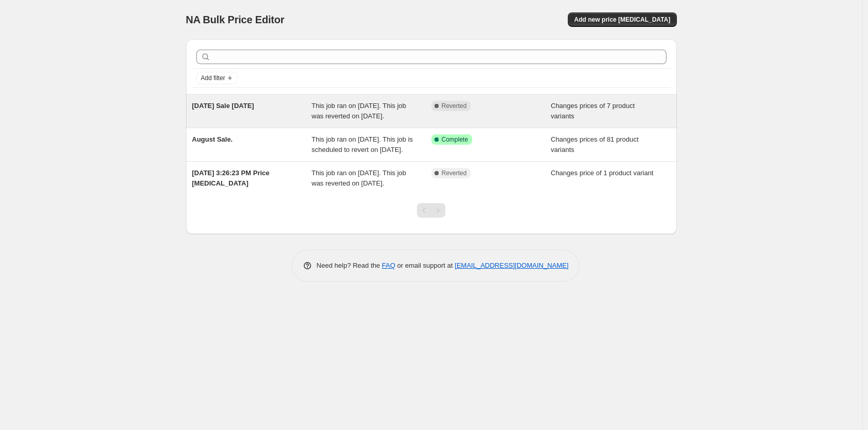 The height and width of the screenshot is (430, 868). Describe the element at coordinates (602, 172) in the screenshot. I see `span: Changes price of 1 product variant` at that location.